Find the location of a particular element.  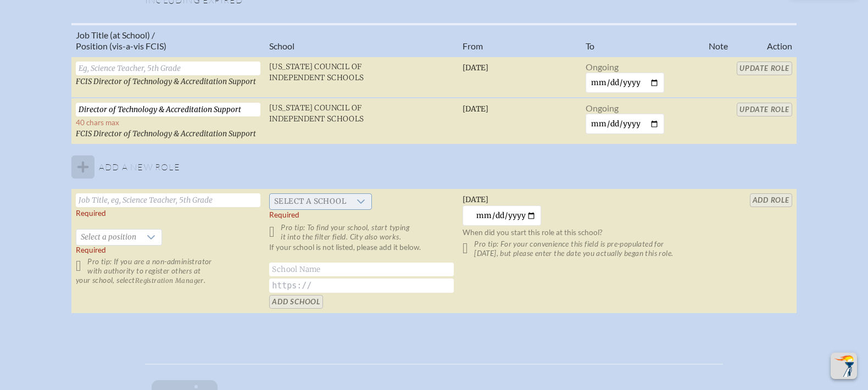

th: Note is located at coordinates (718, 40).